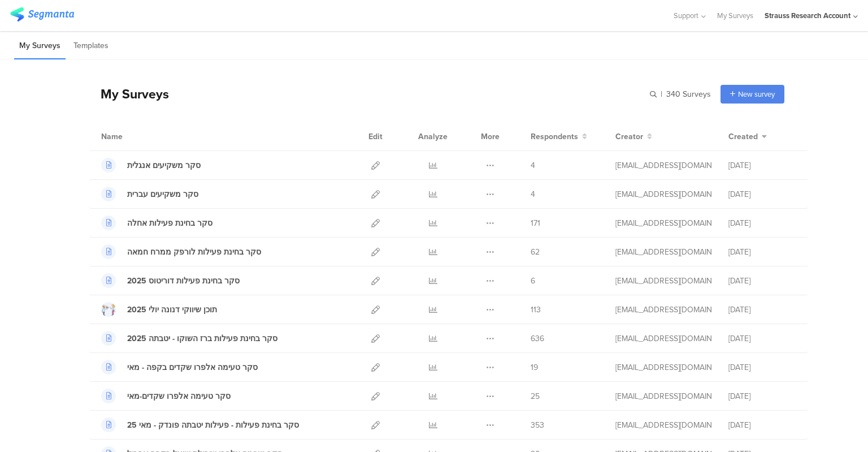  What do you see at coordinates (181, 252) in the screenshot?
I see `a: סקר בחינת פעילות לורפק ממרח חמאה` at bounding box center [181, 252].